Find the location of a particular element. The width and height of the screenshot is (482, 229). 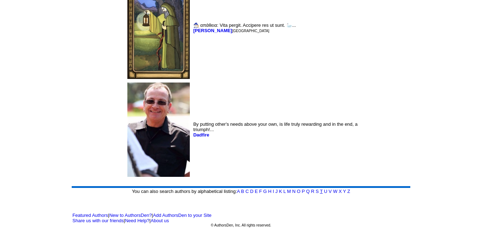

a: K is located at coordinates (280, 191).